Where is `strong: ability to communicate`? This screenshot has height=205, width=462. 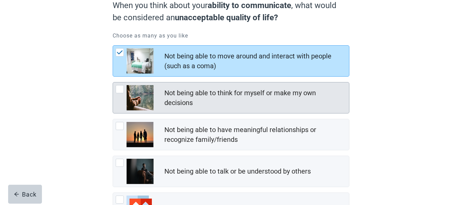
strong: ability to communicate is located at coordinates (249, 5).